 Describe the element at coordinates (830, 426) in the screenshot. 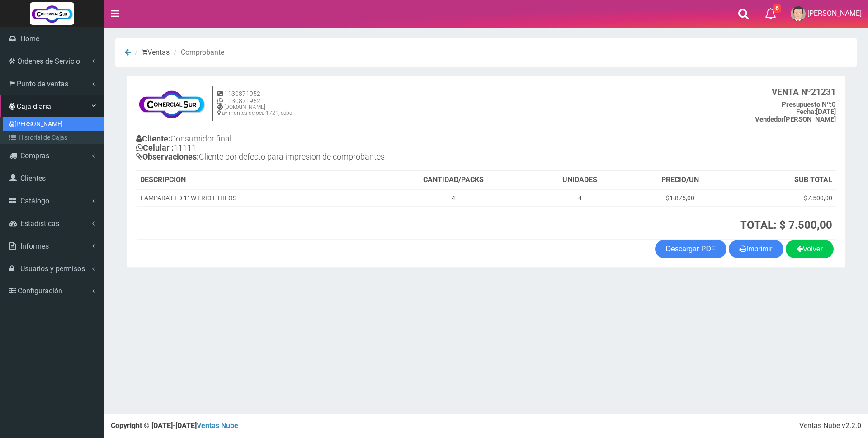

I see `div: Ventas Nube v2.2.0` at that location.